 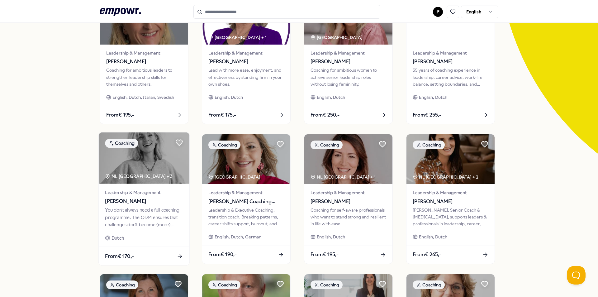 I want to click on span: From € 265,-, so click(x=427, y=255).